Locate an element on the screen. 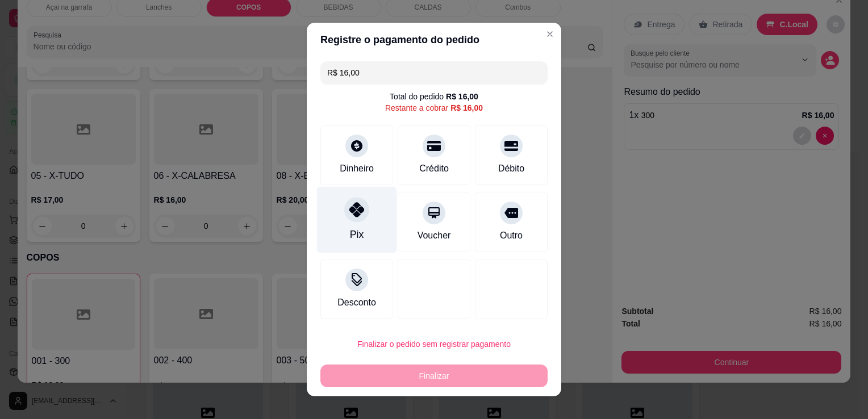 The width and height of the screenshot is (868, 419). div: Voucher is located at coordinates (434, 235).